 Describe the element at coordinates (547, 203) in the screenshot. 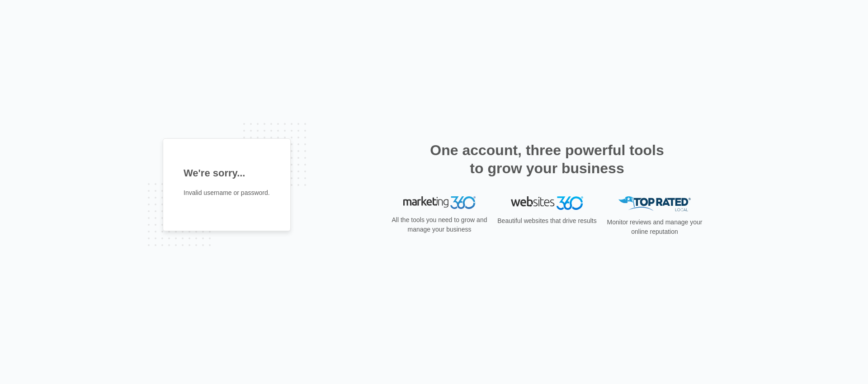

I see `img: Websites 360` at that location.